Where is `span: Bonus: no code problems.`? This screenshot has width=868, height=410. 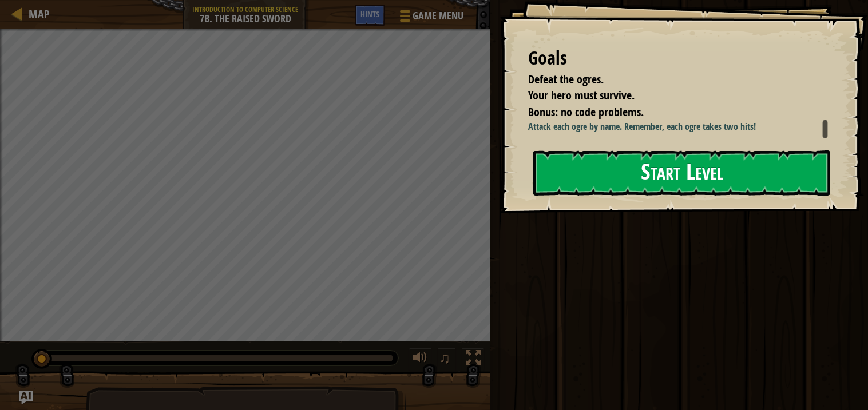 span: Bonus: no code problems. is located at coordinates (586, 112).